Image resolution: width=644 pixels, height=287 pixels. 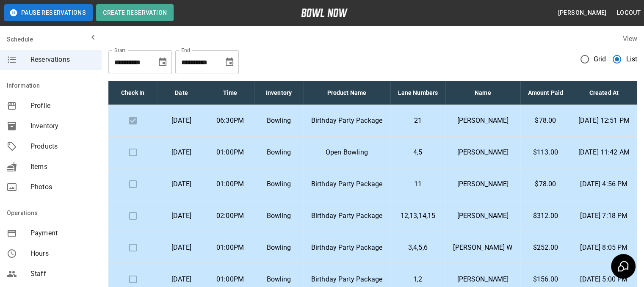 I want to click on th: Lane Numbers, so click(x=418, y=93).